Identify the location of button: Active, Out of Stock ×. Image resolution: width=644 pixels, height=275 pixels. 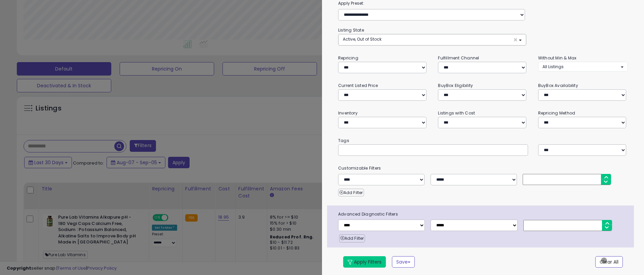
(433, 40).